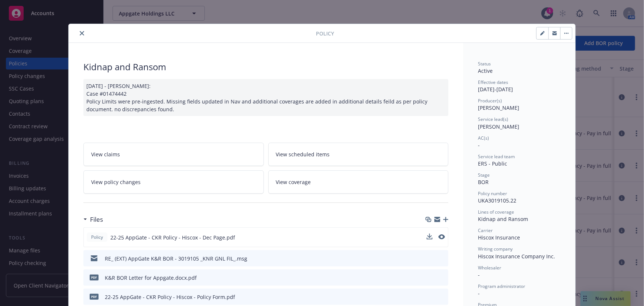 The height and width of the screenshot is (306, 644). I want to click on span: Service lead(s), so click(493, 119).